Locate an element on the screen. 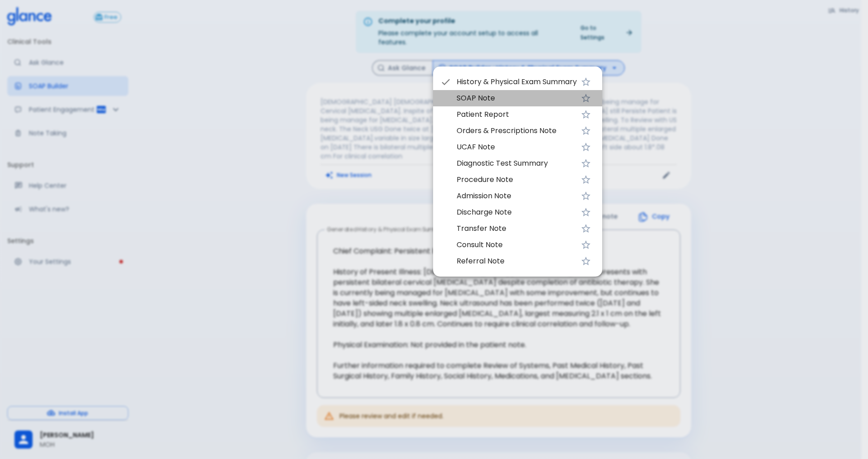  span: Diagnostic Test Summary is located at coordinates (516, 163).